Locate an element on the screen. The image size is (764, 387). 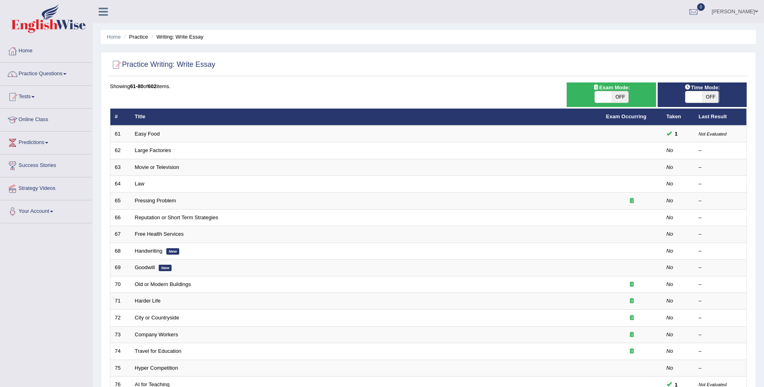
td: 61 is located at coordinates (120, 134).